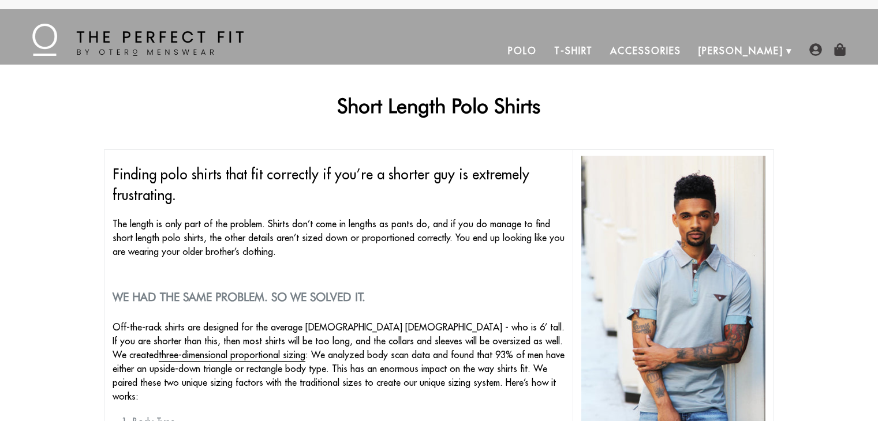 The image size is (878, 421). I want to click on span: Finding polo shirts that fit correctly if you’re a shorter guy is extremely frustrating., so click(321, 185).